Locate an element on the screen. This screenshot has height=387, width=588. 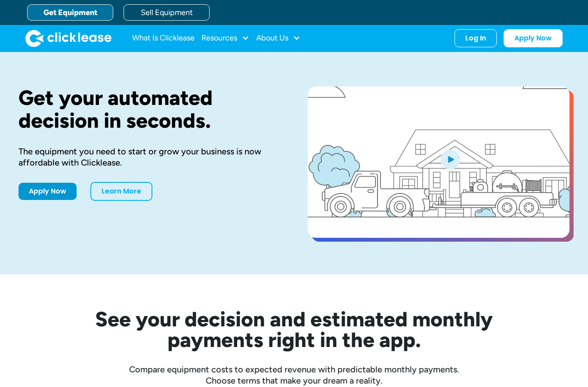
h1: Get your automated decision in seconds. is located at coordinates (149, 109).